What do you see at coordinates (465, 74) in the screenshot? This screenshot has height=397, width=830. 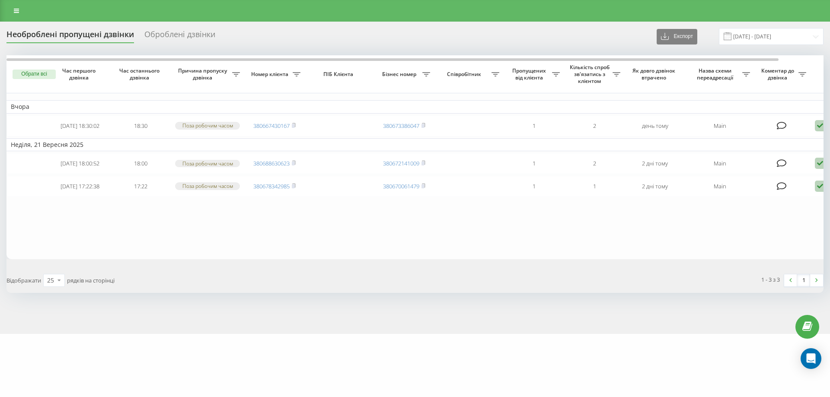 I see `span: Співробітник` at bounding box center [465, 74].